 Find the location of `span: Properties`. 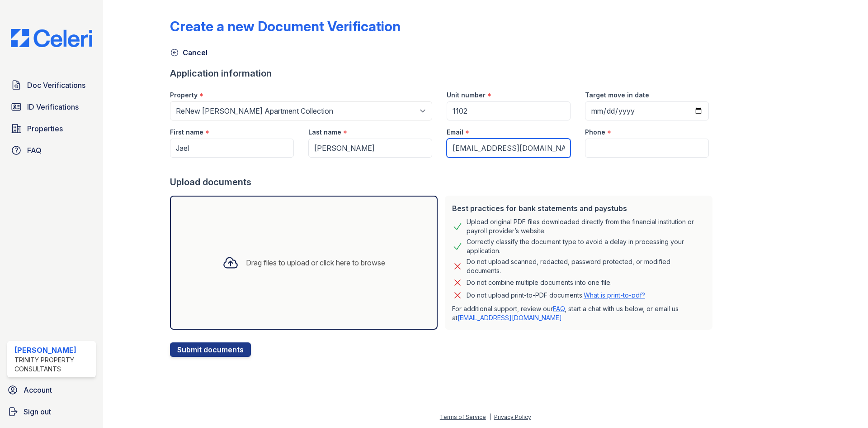

span: Properties is located at coordinates (45, 129).